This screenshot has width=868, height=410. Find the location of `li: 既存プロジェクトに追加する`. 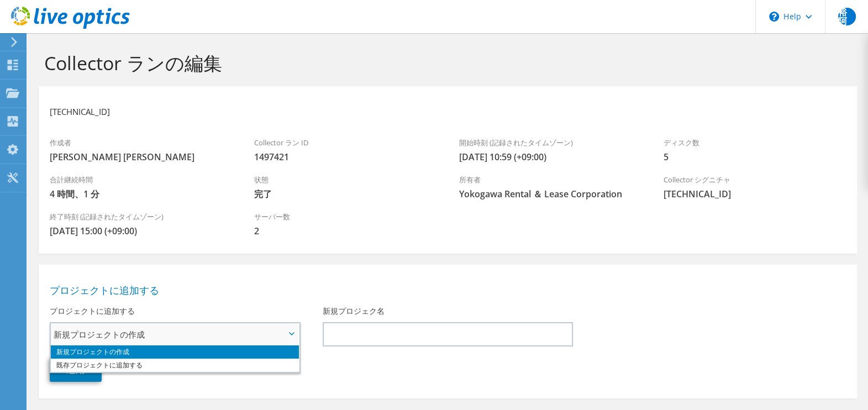

li: 既存プロジェクトに追加する is located at coordinates (175, 365).